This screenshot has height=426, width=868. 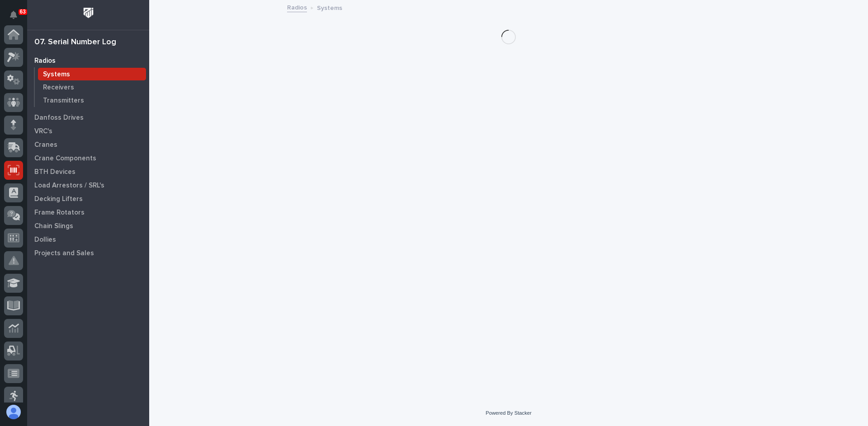 I want to click on a: Cranes, so click(x=89, y=145).